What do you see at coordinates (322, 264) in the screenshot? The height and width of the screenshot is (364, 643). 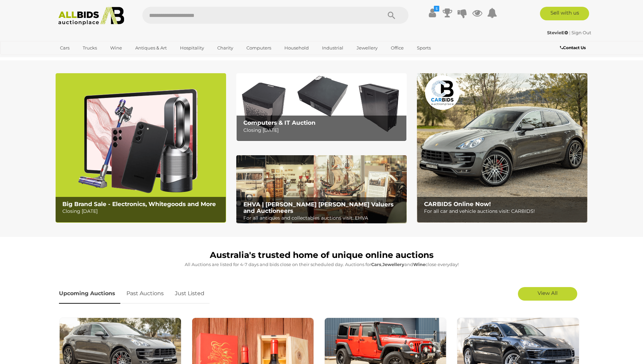 I see `p: All Auctions are listed for 4-7 days and bids close on their scheduled day. Auctions for , and cl...` at bounding box center [322, 264].